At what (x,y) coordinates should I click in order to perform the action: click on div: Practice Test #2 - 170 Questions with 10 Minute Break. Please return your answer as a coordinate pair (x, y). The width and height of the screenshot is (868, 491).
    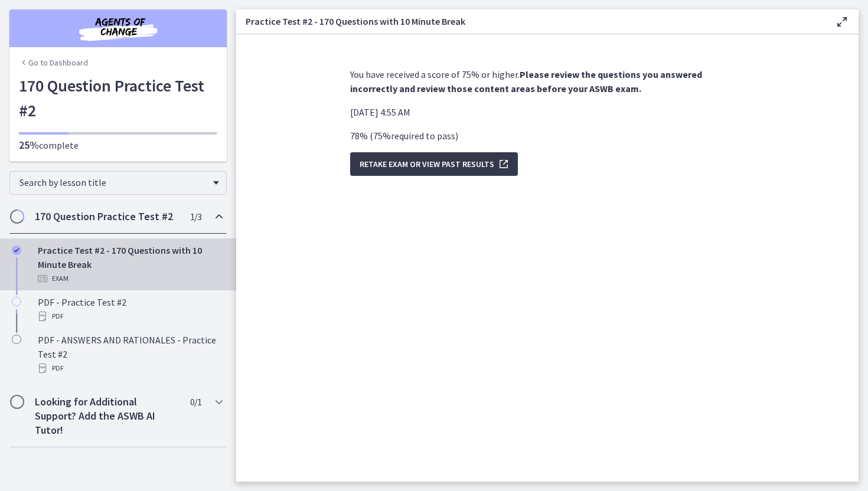
    Looking at the image, I should click on (130, 265).